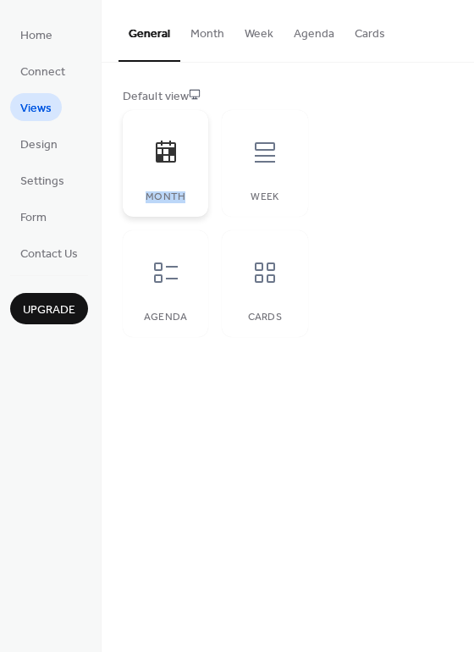  Describe the element at coordinates (42, 72) in the screenshot. I see `span: Connect` at that location.